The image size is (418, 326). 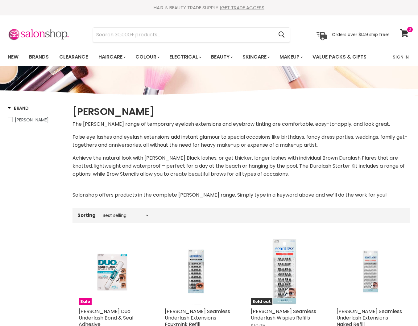 I want to click on h3: Brand, so click(x=18, y=108).